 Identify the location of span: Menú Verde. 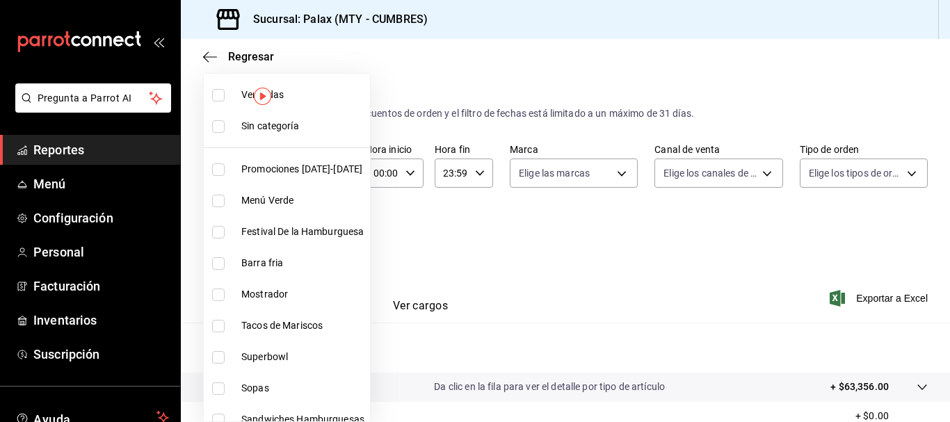
(303, 200).